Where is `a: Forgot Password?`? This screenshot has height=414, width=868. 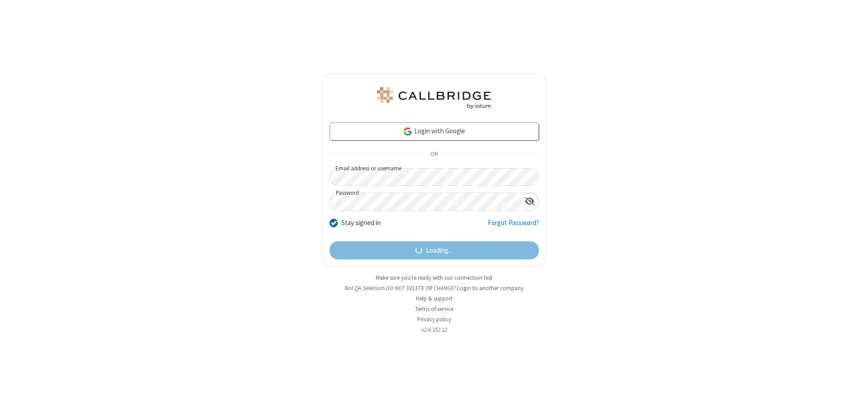 a: Forgot Password? is located at coordinates (513, 226).